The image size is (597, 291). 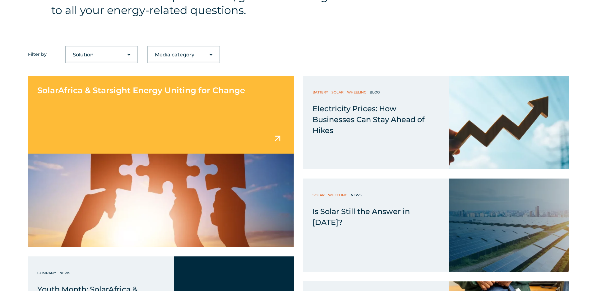 I want to click on span: Electricity Prices: How Businesses Can Stay Ahead of Hikes, so click(x=369, y=119).